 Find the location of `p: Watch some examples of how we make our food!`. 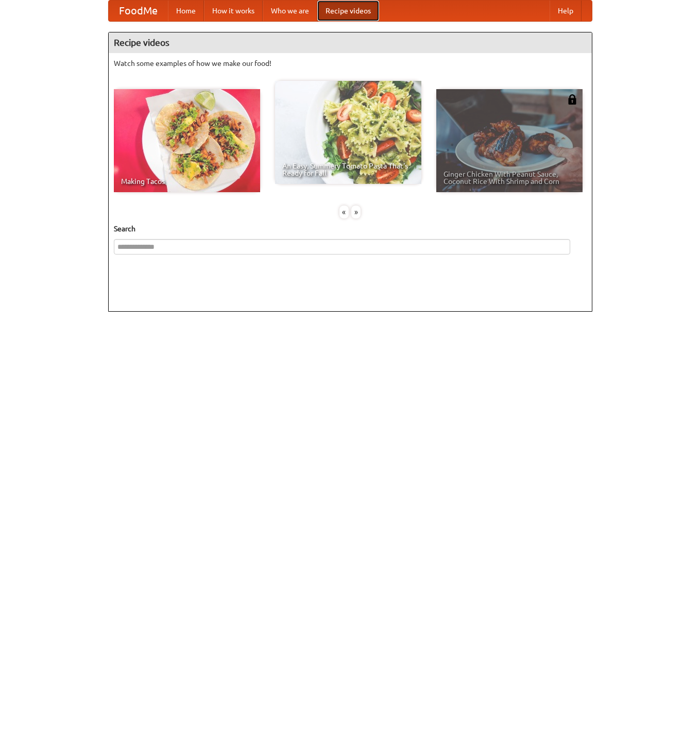

p: Watch some examples of how we make our food! is located at coordinates (351, 63).